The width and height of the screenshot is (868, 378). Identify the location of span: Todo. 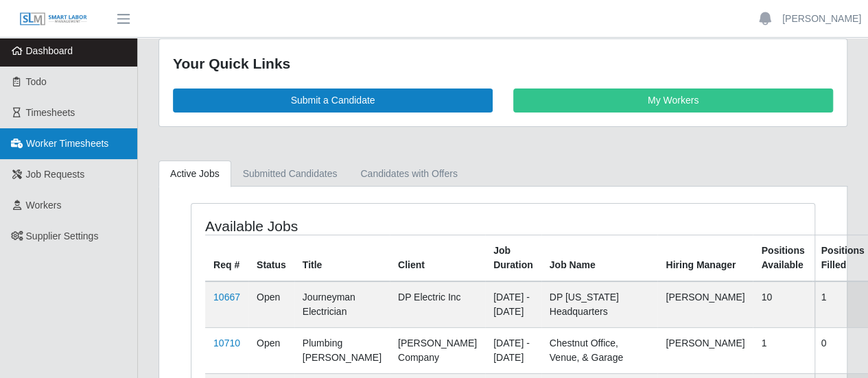
(36, 82).